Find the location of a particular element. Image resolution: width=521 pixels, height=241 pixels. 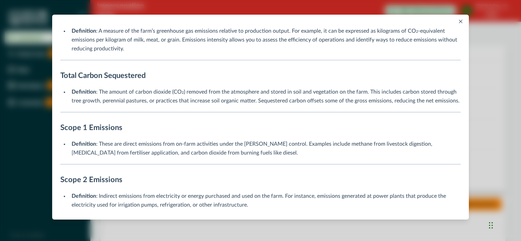

li: : A measure of the farm’s greenhouse gas emissions relative to production output. For example, it... is located at coordinates (265, 40).